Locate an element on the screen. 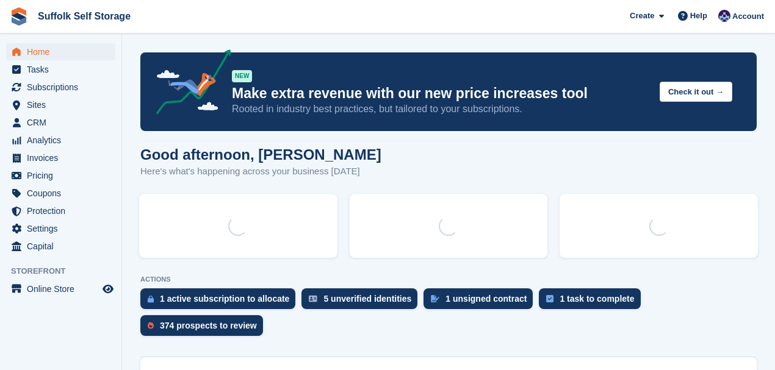  button: Check it out → is located at coordinates (696, 92).